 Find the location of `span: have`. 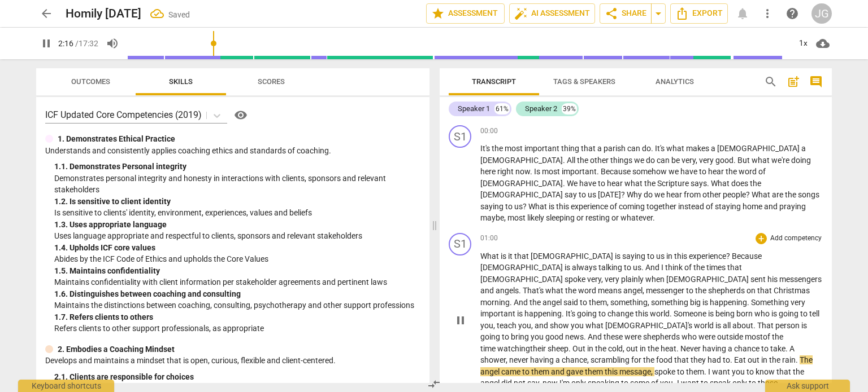

span: have is located at coordinates (689, 172).